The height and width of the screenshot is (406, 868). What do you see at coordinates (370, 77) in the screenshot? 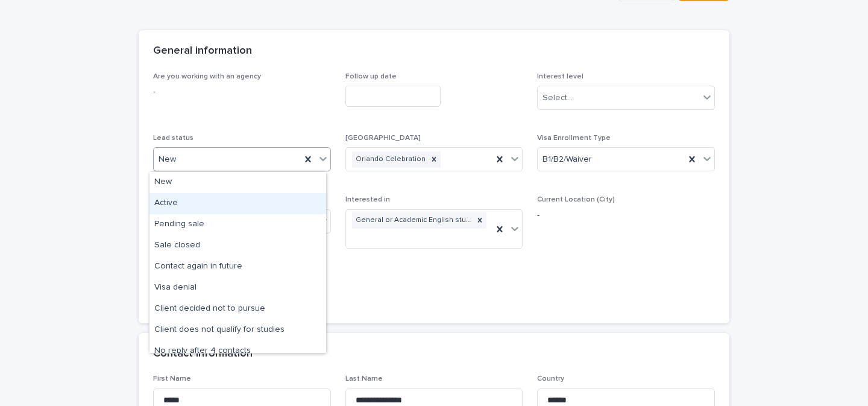
I see `span: Follow up date` at bounding box center [370, 77].